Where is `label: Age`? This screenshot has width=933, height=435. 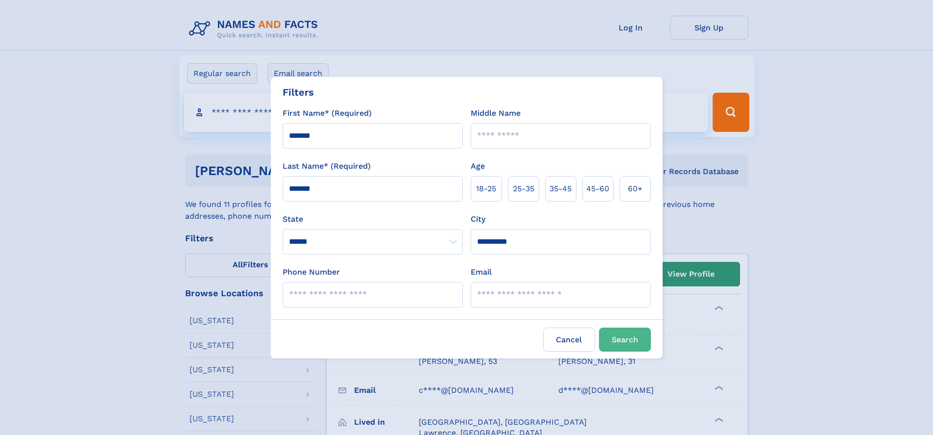
label: Age is located at coordinates (478, 166).